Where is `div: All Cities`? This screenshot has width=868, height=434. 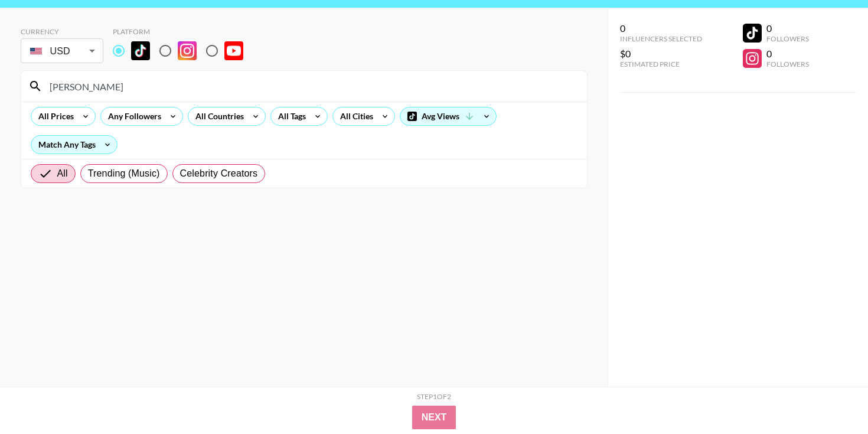
div: All Cities is located at coordinates (354, 117).